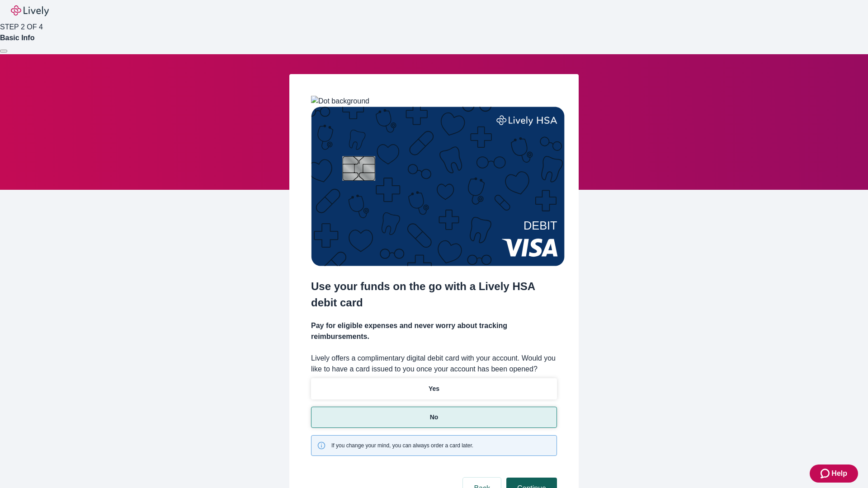  Describe the element at coordinates (839, 473) in the screenshot. I see `span: Help` at that location.